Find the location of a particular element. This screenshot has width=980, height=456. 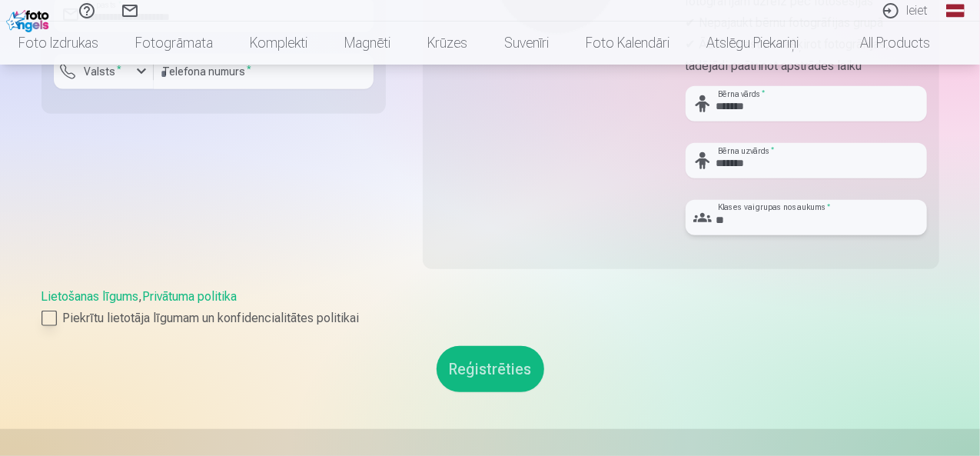

a: Magnēti is located at coordinates (368, 43).